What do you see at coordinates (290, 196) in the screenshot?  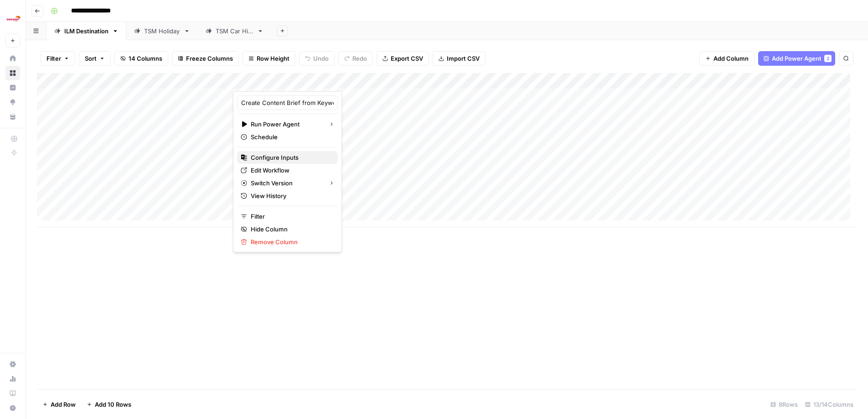 I see `span: View History` at bounding box center [290, 196].